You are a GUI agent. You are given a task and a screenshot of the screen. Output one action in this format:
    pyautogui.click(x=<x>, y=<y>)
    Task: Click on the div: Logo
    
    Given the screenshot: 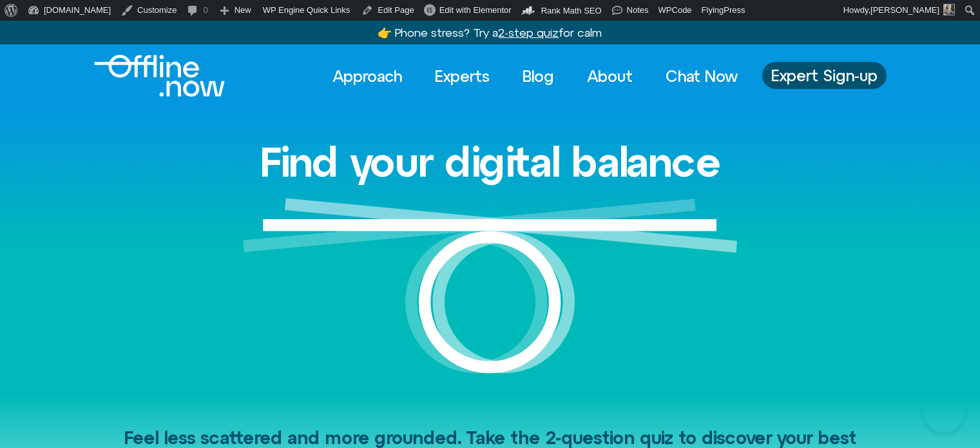 What is the action you would take?
    pyautogui.click(x=148, y=75)
    